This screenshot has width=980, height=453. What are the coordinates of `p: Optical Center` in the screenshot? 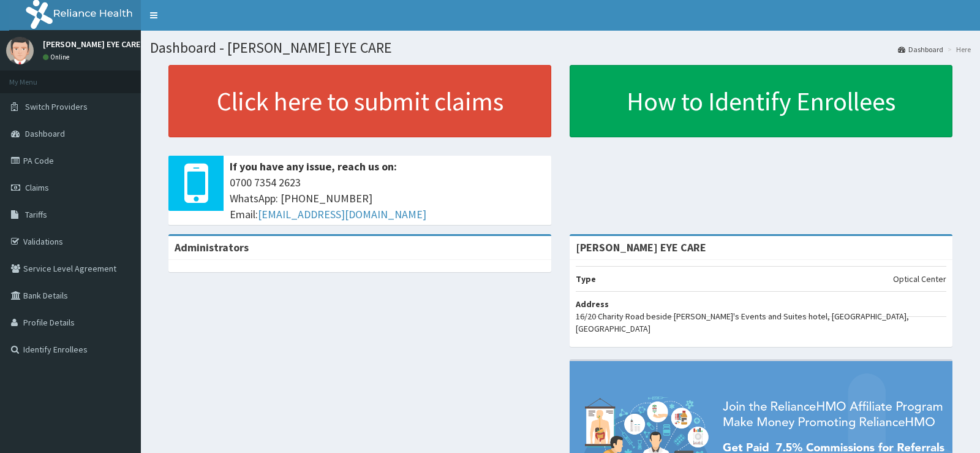 It's located at (919, 279).